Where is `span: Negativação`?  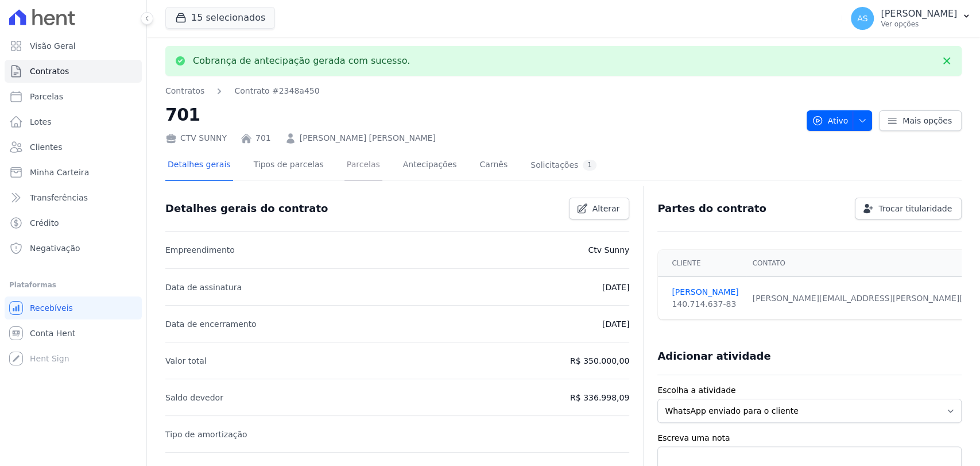
span: Negativação is located at coordinates (55, 248).